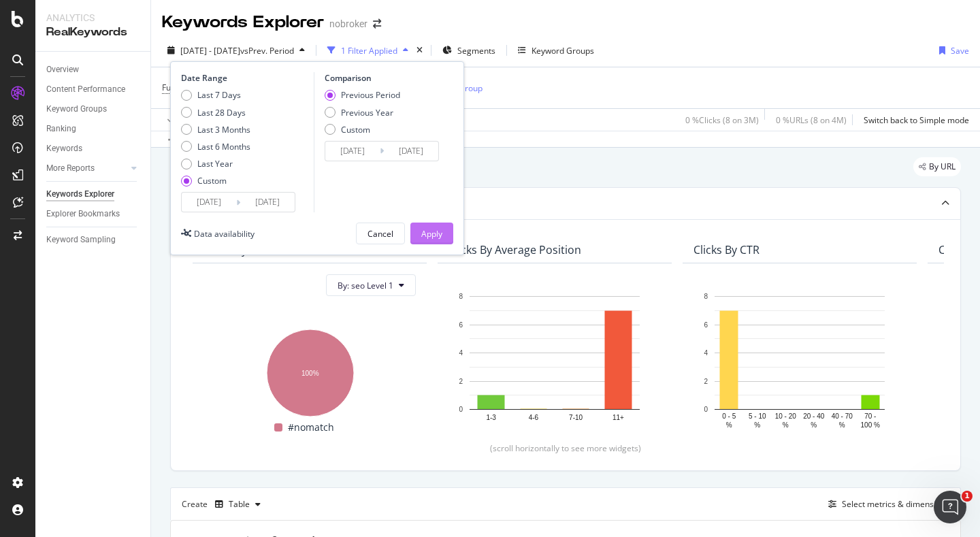 The image size is (980, 537). I want to click on a: Overview, so click(93, 69).